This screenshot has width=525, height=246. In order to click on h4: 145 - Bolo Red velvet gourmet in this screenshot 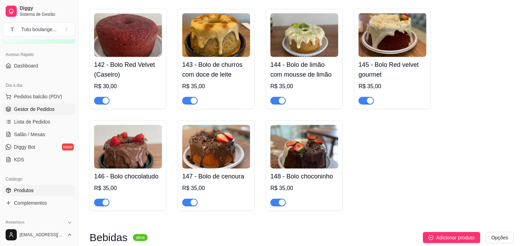, I will do `click(393, 70)`.